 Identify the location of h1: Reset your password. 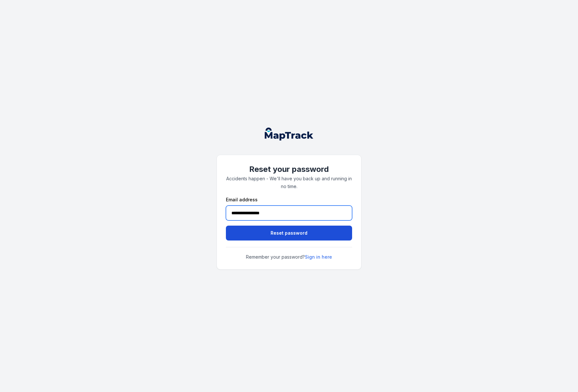
(289, 169).